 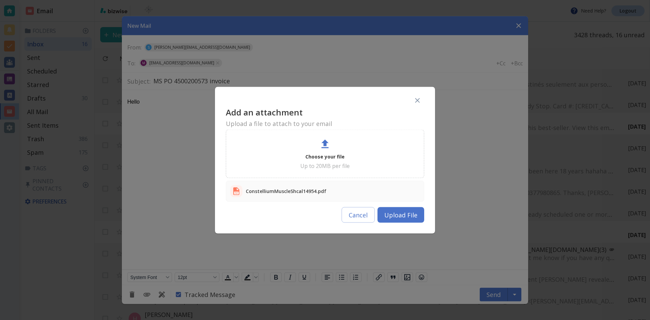 I want to click on button: Cancel, so click(x=358, y=215).